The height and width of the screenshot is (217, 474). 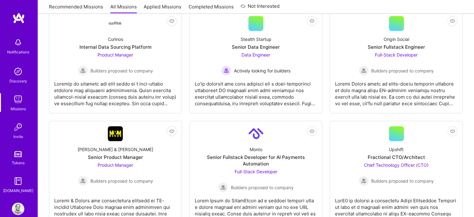 I want to click on div: Origin Social, so click(x=396, y=39).